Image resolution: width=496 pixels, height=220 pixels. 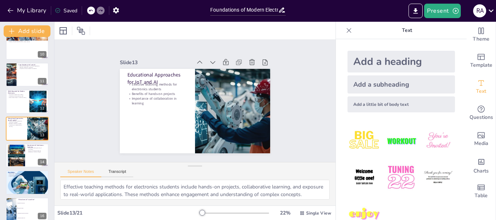 What do you see at coordinates (37, 146) in the screenshot?
I see `p: Importance of Continuous Learning` at bounding box center [37, 146].